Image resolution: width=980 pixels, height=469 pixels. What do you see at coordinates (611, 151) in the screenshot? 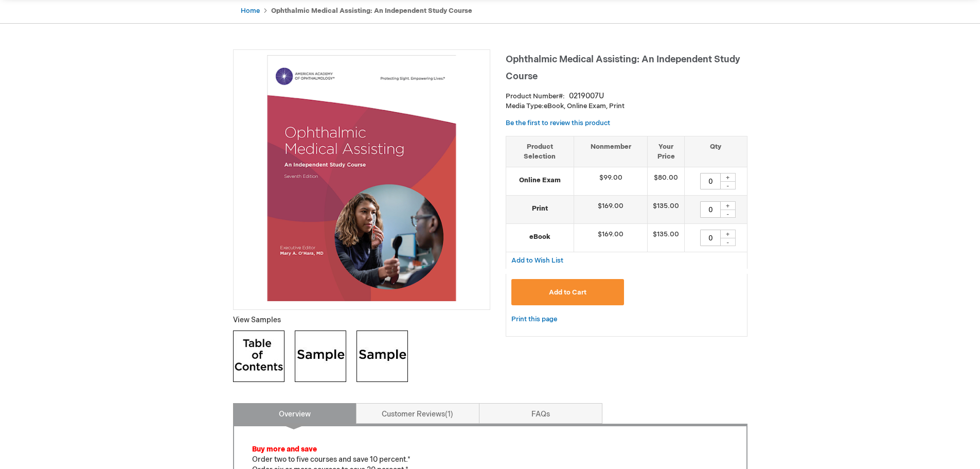
I see `th: Nonmember` at bounding box center [611, 151].